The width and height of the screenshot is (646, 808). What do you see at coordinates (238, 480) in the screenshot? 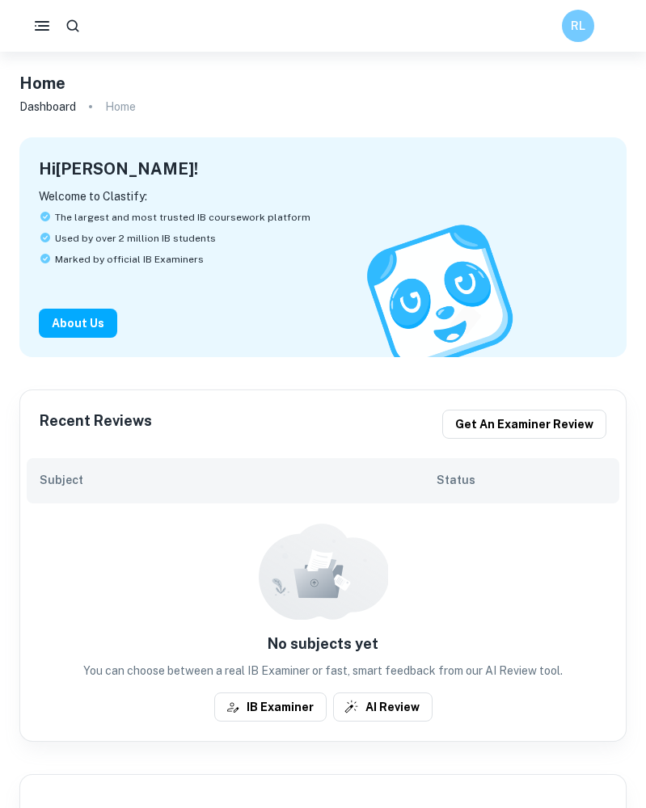
I see `h6: Subject` at bounding box center [238, 480].